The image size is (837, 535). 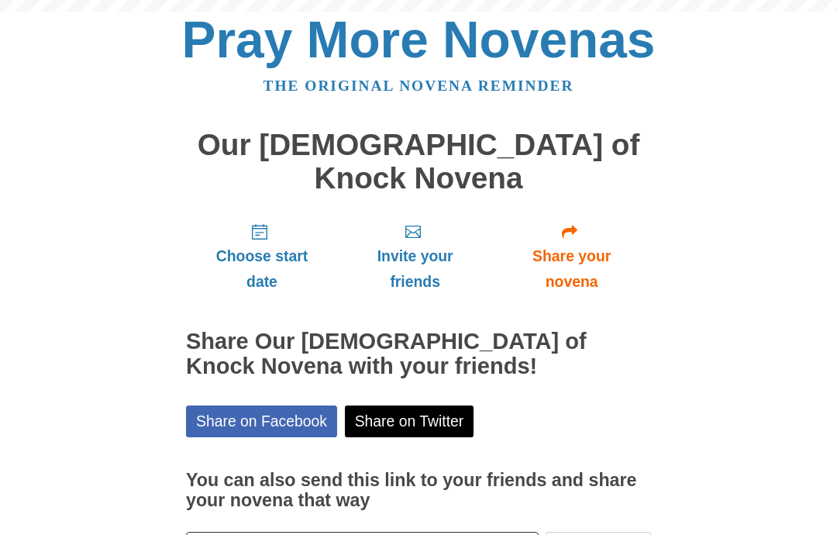 I want to click on h3: You can also send this link to your friends and share your novena that way, so click(x=419, y=490).